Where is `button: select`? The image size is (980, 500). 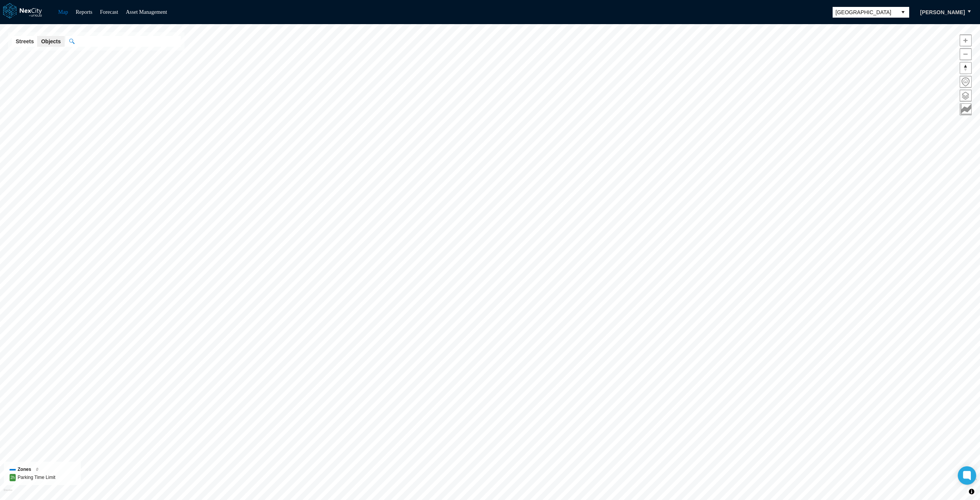 button: select is located at coordinates (903, 13).